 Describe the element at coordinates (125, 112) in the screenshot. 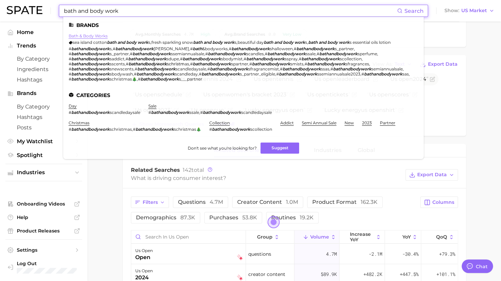

I see `span: scandledaysale` at that location.